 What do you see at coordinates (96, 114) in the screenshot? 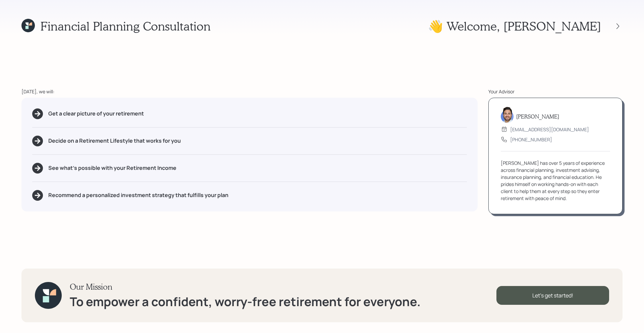
I see `h5: Get a clear picture of your retirement` at bounding box center [96, 114].